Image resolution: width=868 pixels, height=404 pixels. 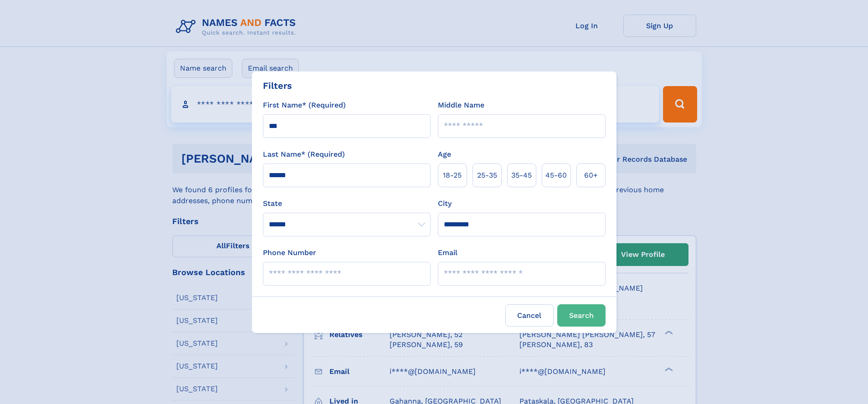 I want to click on label: Phone Number, so click(x=289, y=253).